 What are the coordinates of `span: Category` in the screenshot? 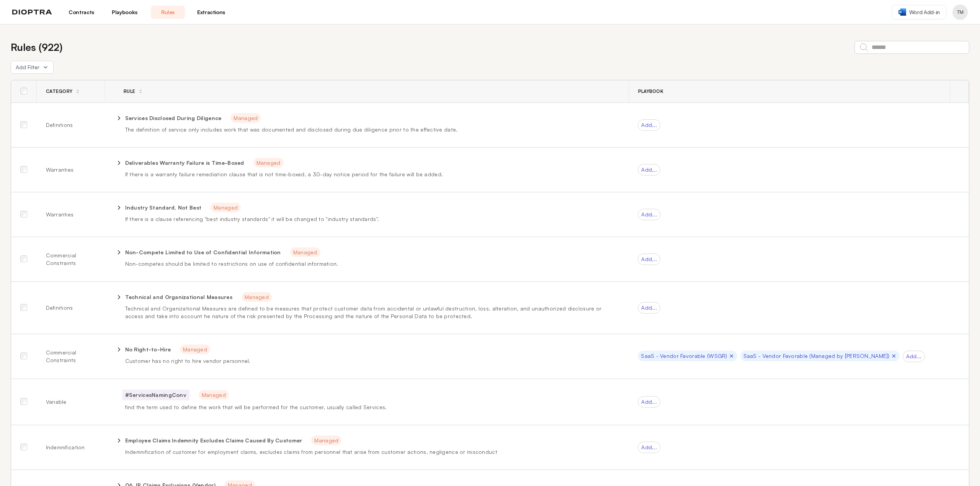 It's located at (59, 91).